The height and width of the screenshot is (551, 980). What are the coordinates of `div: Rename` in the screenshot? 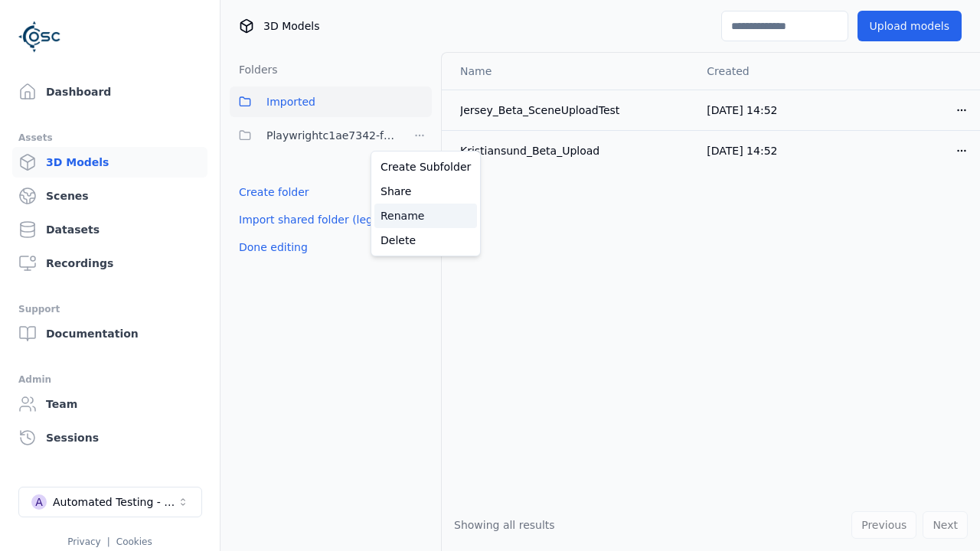 It's located at (426, 216).